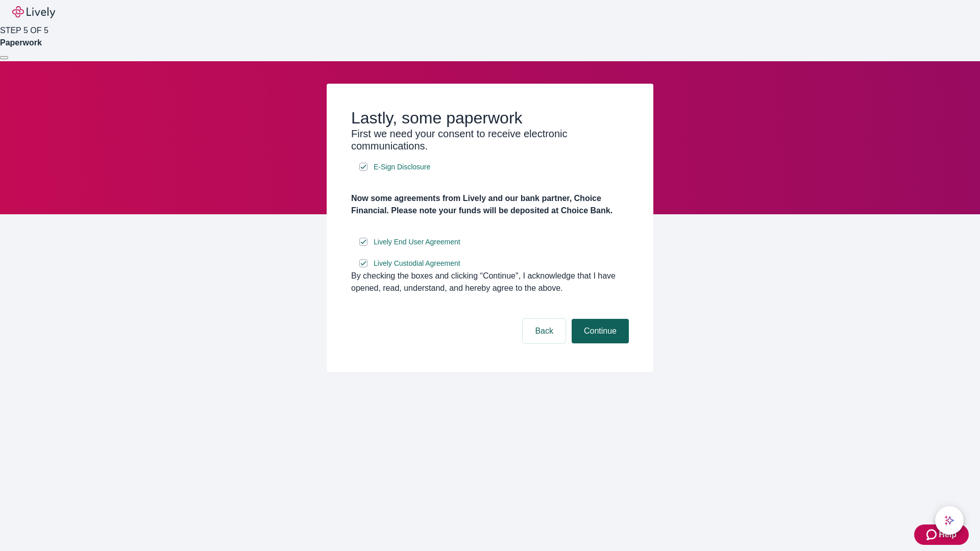  Describe the element at coordinates (947, 534) in the screenshot. I see `span: Help` at that location.